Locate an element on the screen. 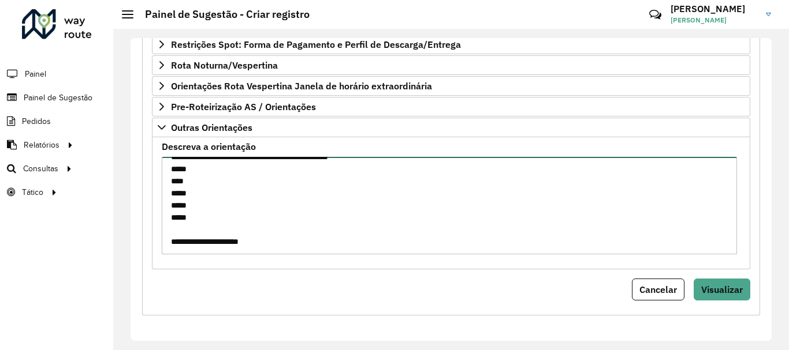 Image resolution: width=789 pixels, height=350 pixels. span: Outras Orientações is located at coordinates (211, 128).